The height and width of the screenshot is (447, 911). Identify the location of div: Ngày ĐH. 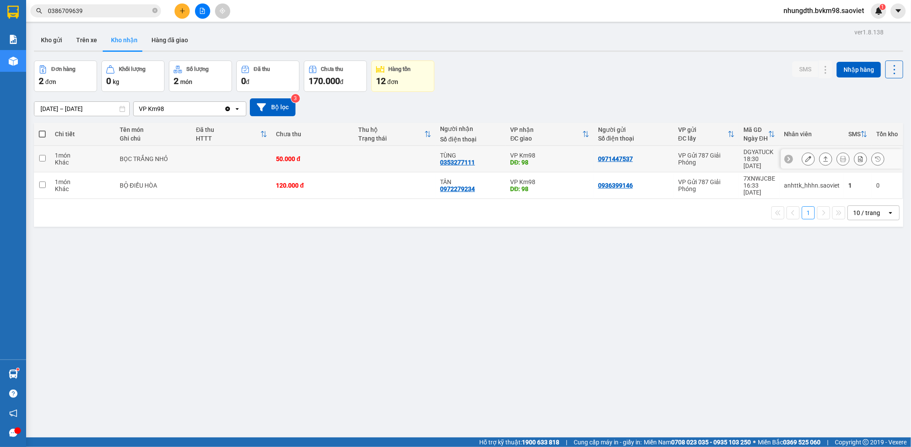
(755, 138).